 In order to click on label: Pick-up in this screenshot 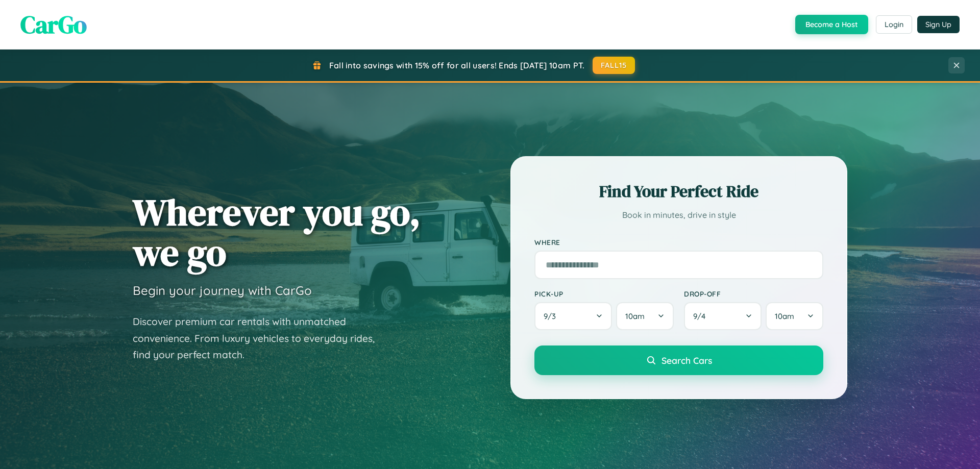, I will do `click(604, 294)`.